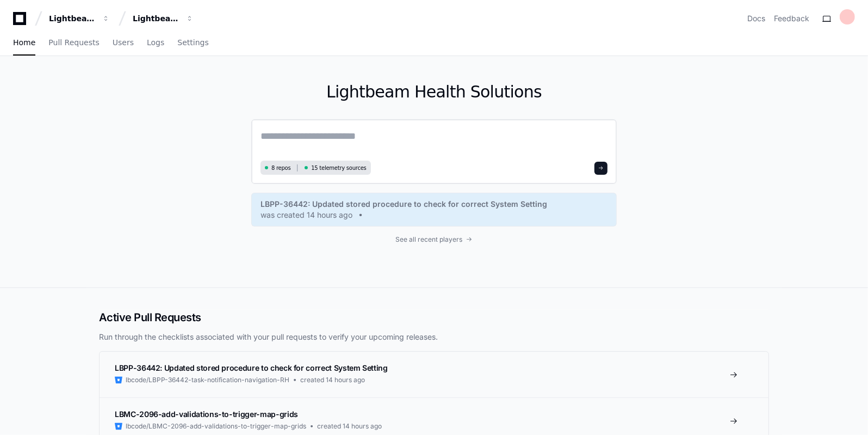  Describe the element at coordinates (429, 239) in the screenshot. I see `span: See all recent players` at that location.